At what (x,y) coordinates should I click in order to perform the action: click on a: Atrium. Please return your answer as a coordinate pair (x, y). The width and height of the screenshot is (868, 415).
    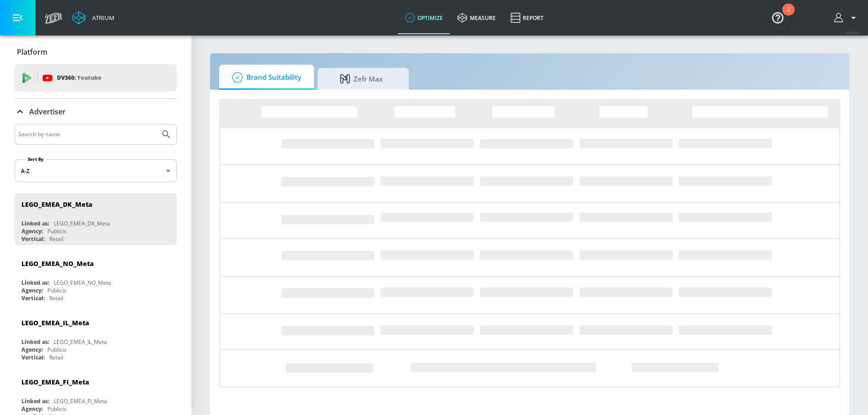
    Looking at the image, I should click on (93, 18).